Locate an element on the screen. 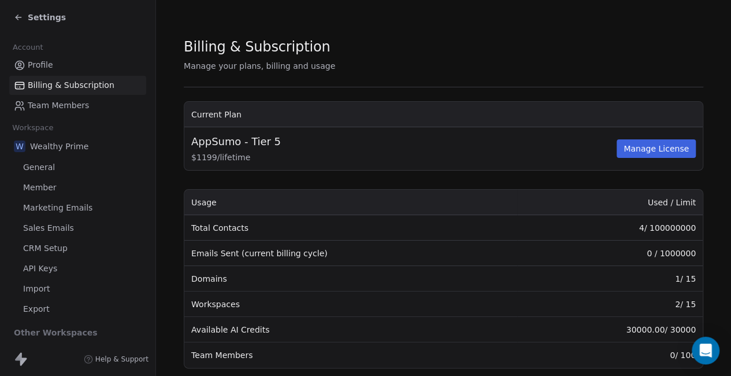 Image resolution: width=731 pixels, height=376 pixels. a: Sales Emails is located at coordinates (77, 228).